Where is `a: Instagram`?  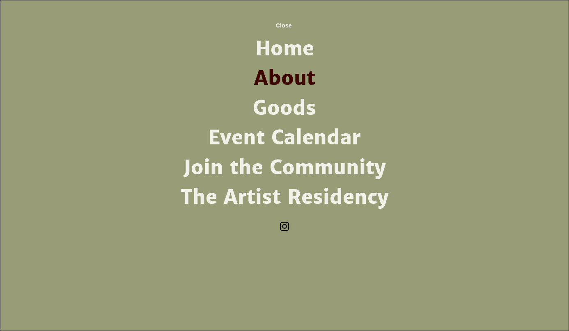 a: Instagram is located at coordinates (284, 227).